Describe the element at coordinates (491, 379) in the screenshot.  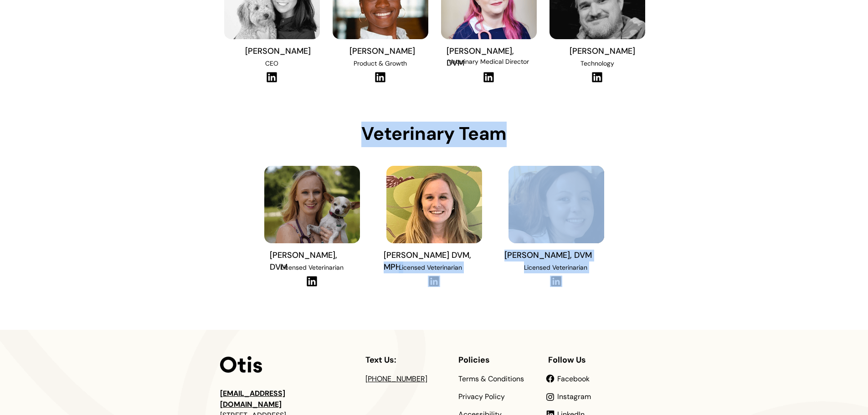
I see `a: Terms & Conditions` at that location.